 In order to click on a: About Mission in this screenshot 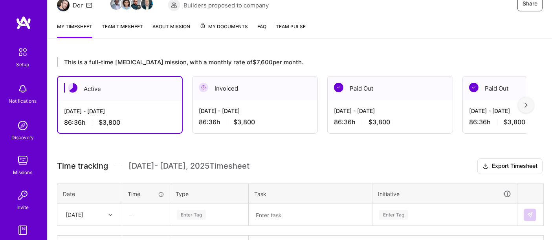, I will do `click(171, 30)`.